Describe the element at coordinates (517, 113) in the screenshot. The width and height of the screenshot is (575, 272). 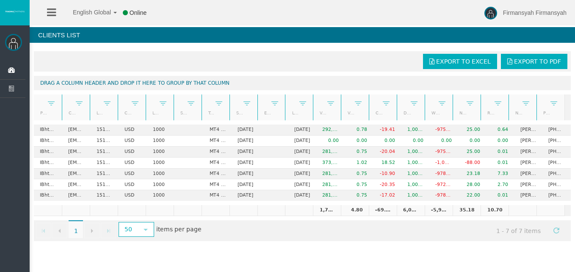
I see `a: Name` at that location.